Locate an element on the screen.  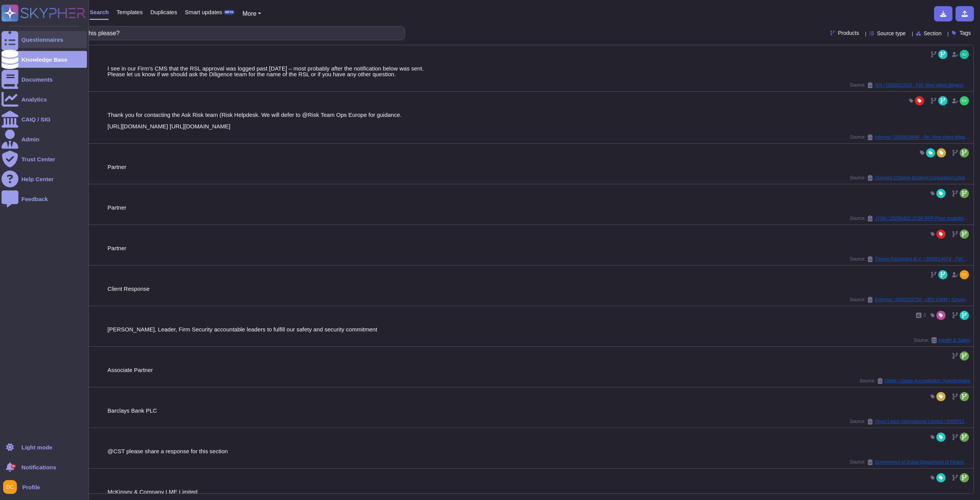
span: Government of Dubai Department of Finance / Government of Dubai Department of Finance is located at coordinates (922, 462).